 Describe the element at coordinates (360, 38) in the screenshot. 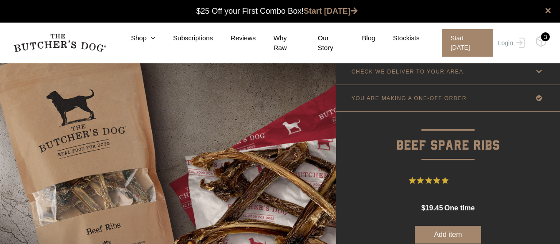

I see `a: Blog` at that location.